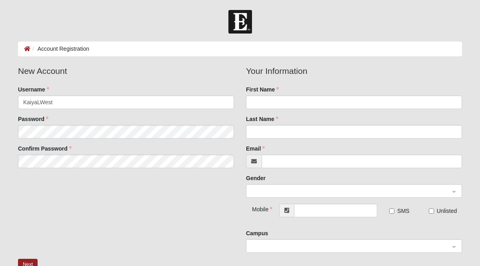  Describe the element at coordinates (262, 90) in the screenshot. I see `label: First Name` at that location.